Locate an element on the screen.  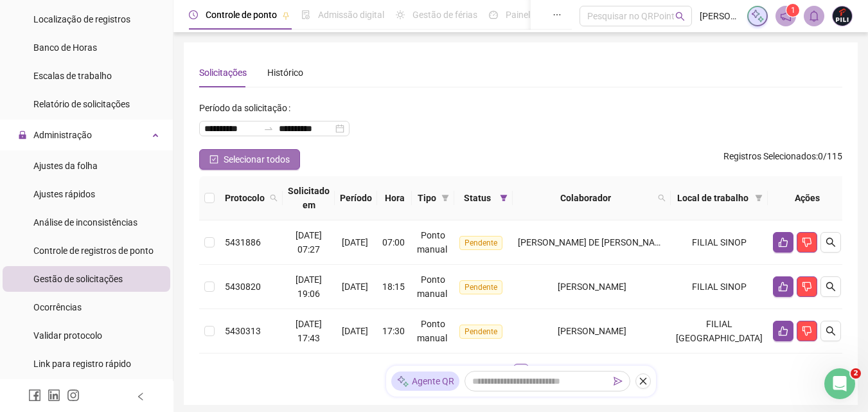
li: Página anterior is located at coordinates (505, 371).